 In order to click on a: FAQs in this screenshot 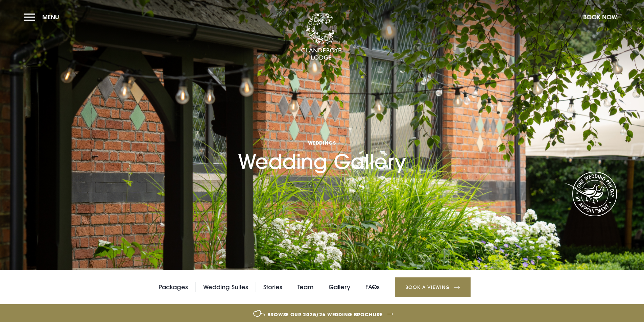, I will do `click(373, 287)`.